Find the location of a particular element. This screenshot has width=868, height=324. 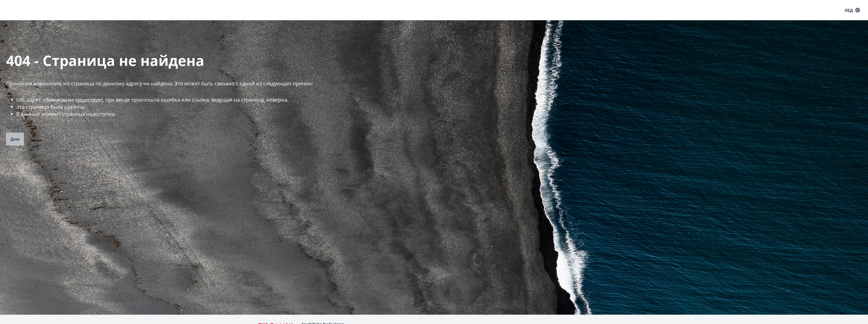

font: 404 - Страница не найдена is located at coordinates (105, 60).